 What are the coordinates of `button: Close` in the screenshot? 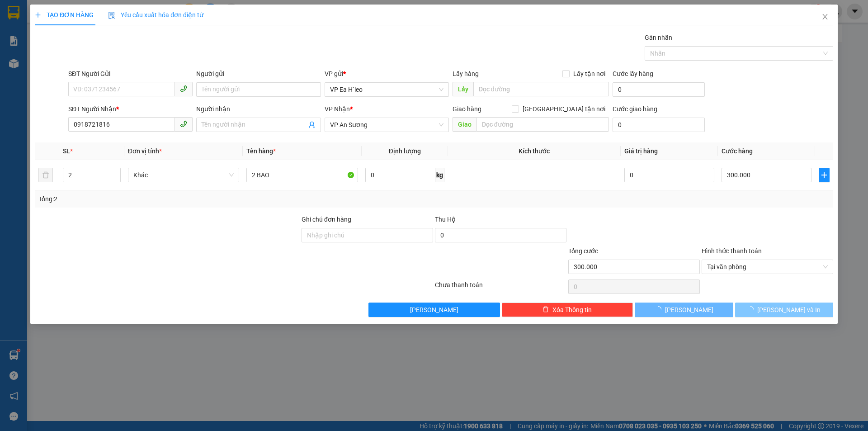 It's located at (825, 17).